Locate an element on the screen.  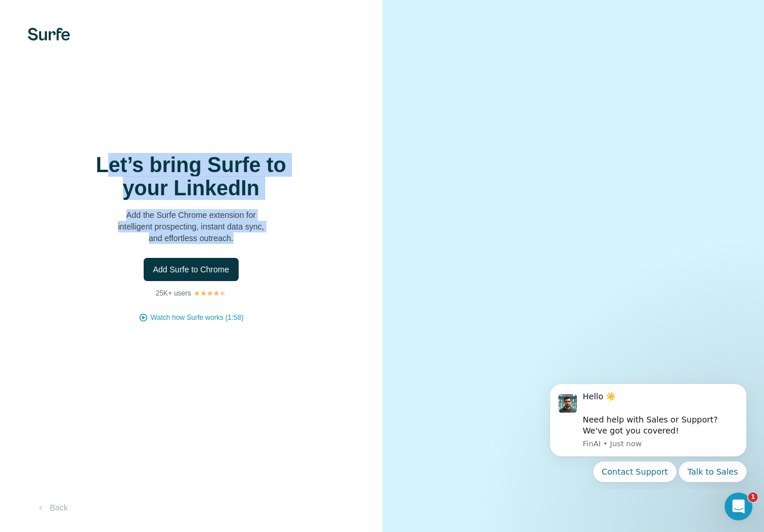
span: Add Surfe to Chrome is located at coordinates (191, 269).